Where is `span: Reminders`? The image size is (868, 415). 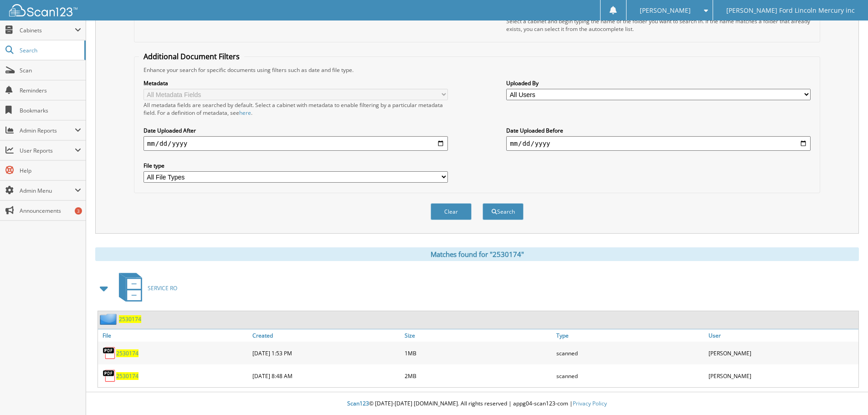
span: Reminders is located at coordinates (50, 90).